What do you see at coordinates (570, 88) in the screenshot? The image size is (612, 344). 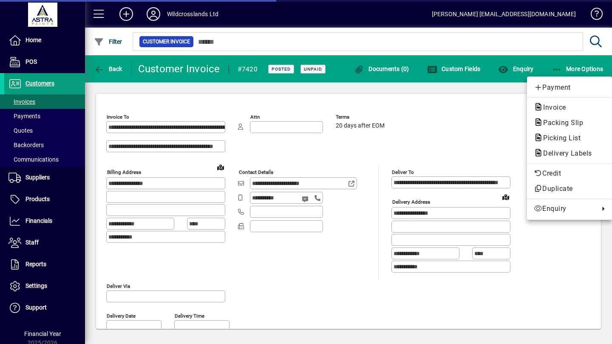 I see `span: Payment` at bounding box center [570, 88].